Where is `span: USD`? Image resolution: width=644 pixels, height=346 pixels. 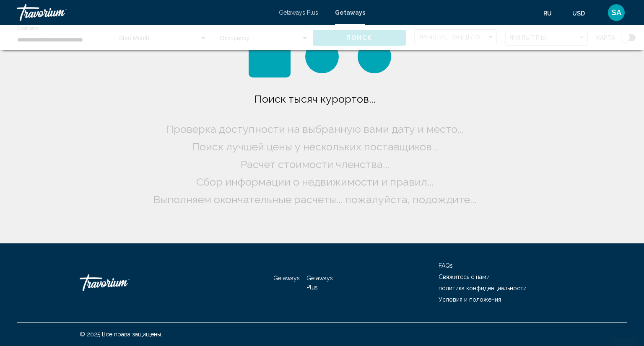
span: USD is located at coordinates (578, 13).